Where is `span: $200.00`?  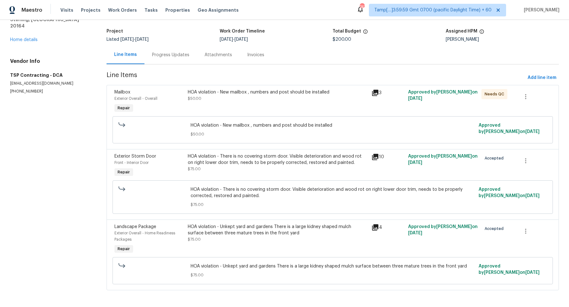
span: $200.00 is located at coordinates (342, 40).